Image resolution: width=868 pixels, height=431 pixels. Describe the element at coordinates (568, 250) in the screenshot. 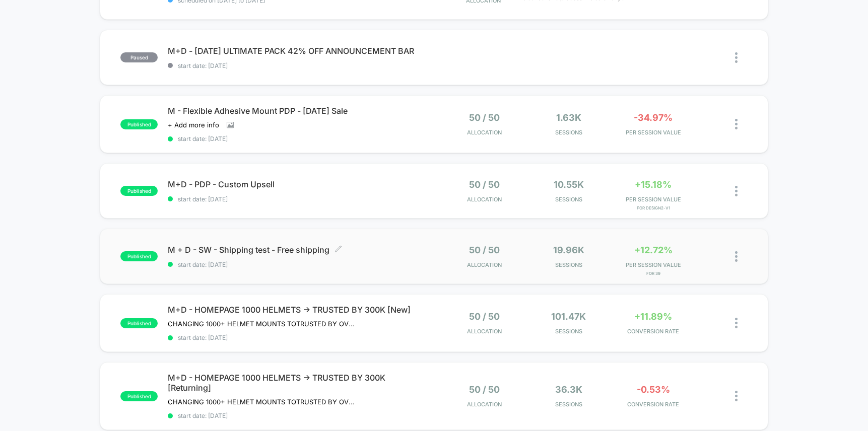

I see `span: 19.96k` at that location.